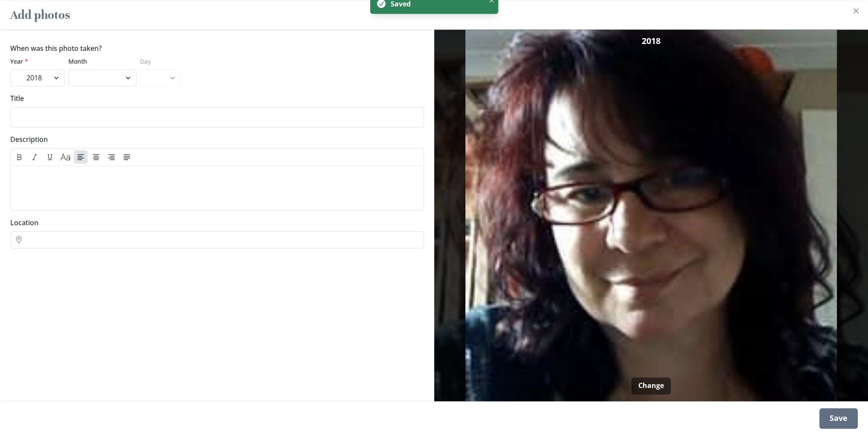 The width and height of the screenshot is (868, 435). Describe the element at coordinates (651, 386) in the screenshot. I see `button: Change` at that location.